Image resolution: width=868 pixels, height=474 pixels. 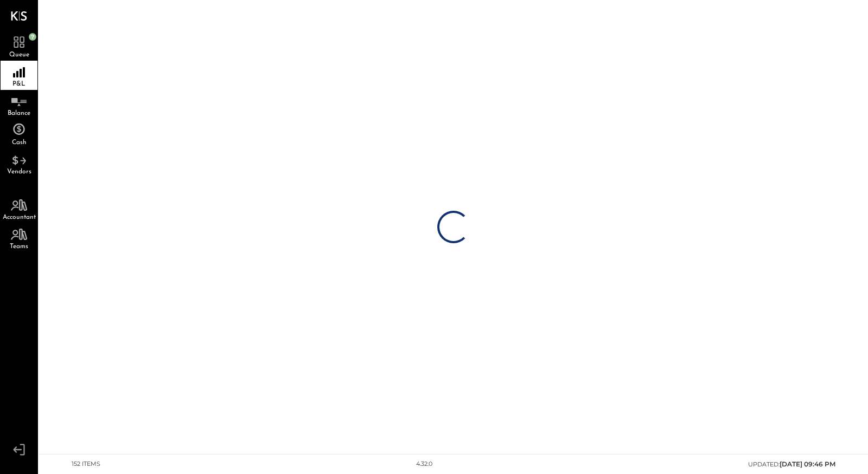 I want to click on span: Accountant, so click(x=19, y=217).